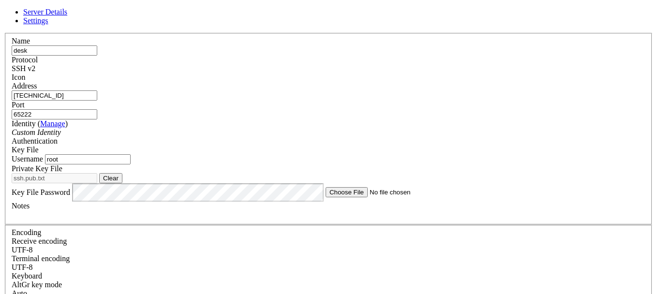 The image size is (657, 294). I want to click on label: Username, so click(27, 159).